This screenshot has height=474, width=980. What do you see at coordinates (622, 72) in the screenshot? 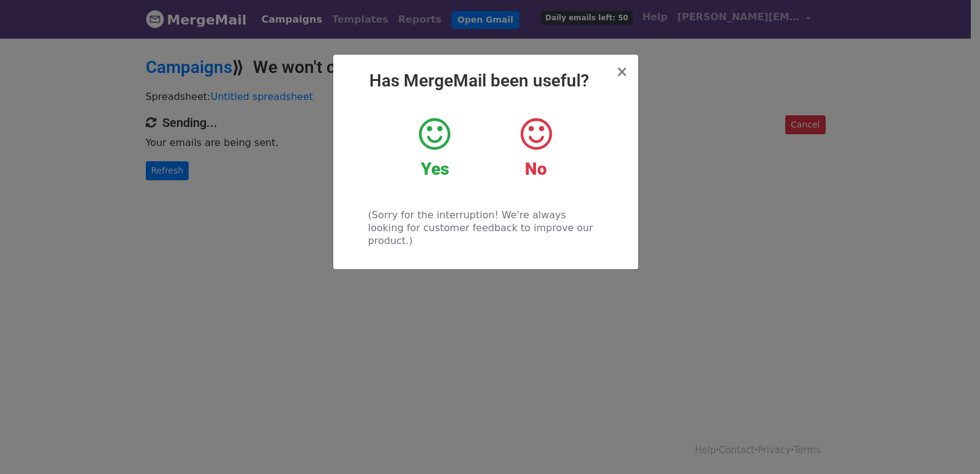
I see `button: Close` at bounding box center [622, 72].